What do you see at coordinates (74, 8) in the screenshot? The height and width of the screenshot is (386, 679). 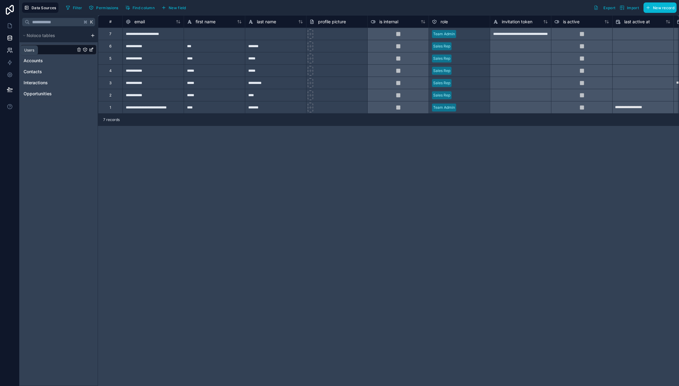 I see `button: Filter` at bounding box center [74, 8].